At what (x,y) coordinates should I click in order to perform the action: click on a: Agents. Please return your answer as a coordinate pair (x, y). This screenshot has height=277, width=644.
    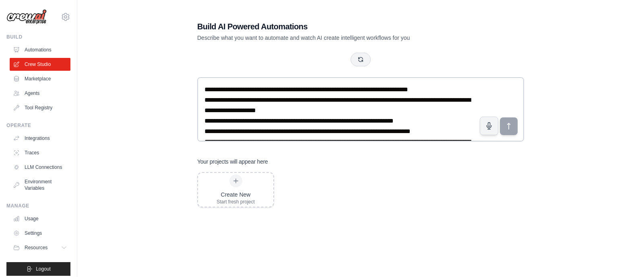
    Looking at the image, I should click on (40, 93).